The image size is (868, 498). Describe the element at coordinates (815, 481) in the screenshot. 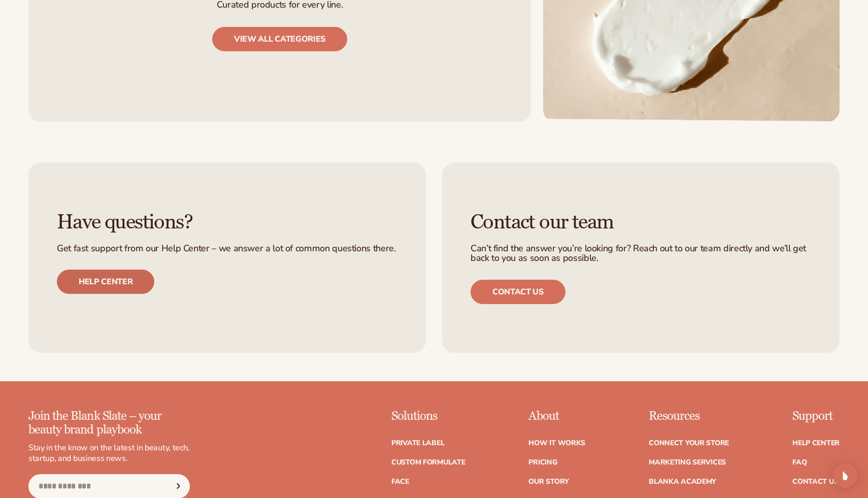

I see `a: Contact Us` at that location.